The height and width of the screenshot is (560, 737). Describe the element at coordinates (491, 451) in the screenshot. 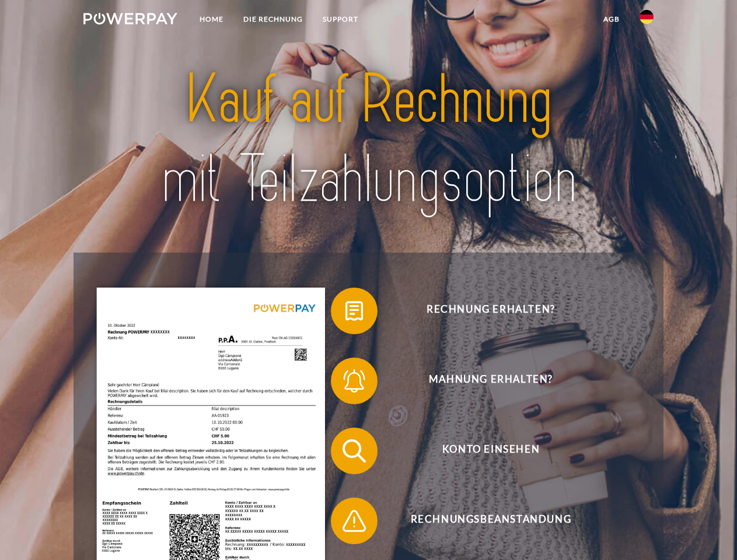

I see `span: Konto einsehen` at that location.